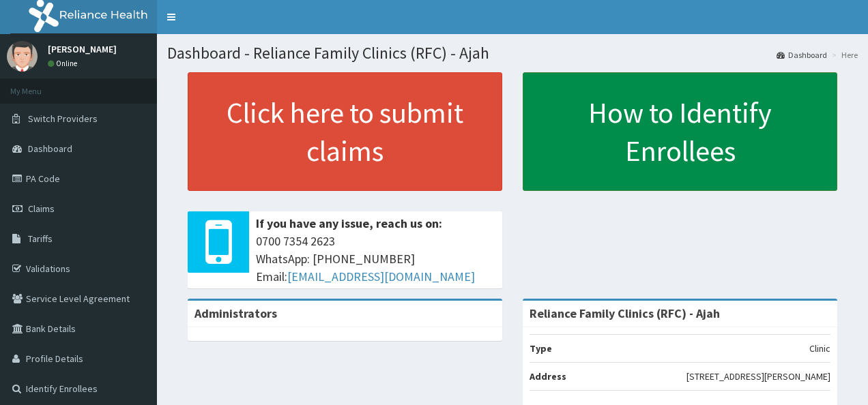 This screenshot has width=868, height=405. Describe the element at coordinates (62, 118) in the screenshot. I see `span: Switch Providers` at that location.